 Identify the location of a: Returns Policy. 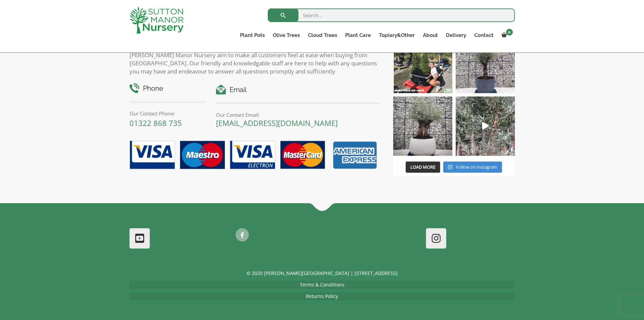
(322, 296).